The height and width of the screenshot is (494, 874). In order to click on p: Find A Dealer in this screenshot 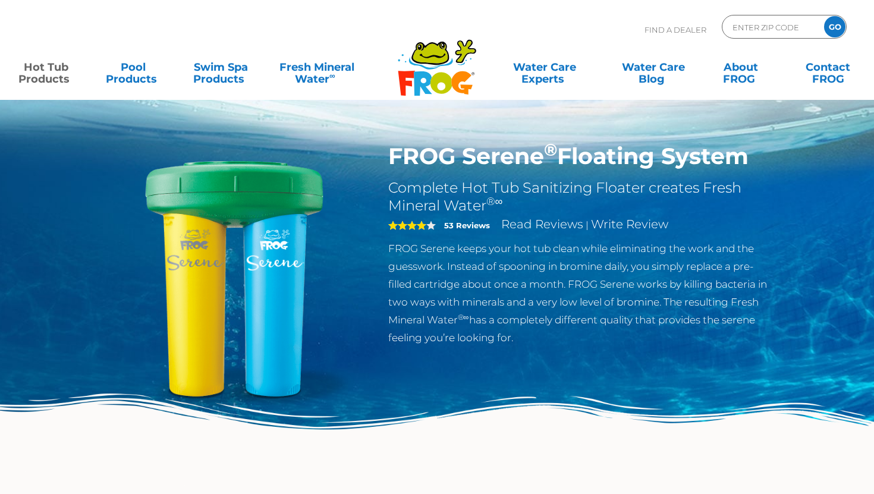, I will do `click(676, 30)`.